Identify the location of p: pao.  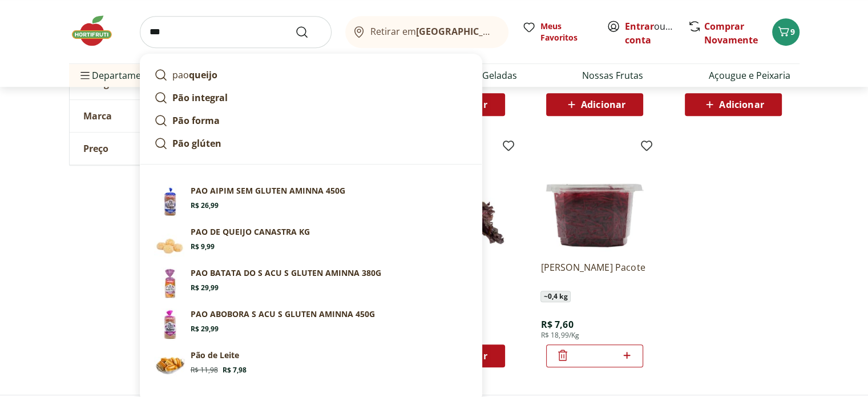
(194, 75).